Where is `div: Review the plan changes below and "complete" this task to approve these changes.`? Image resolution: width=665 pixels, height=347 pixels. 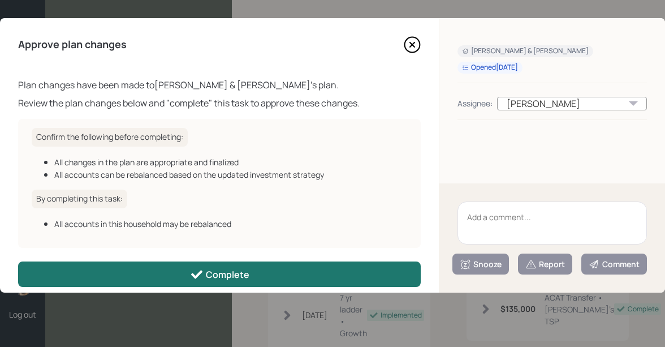
div: Review the plan changes below and "complete" this task to approve these changes. is located at coordinates (219, 103).